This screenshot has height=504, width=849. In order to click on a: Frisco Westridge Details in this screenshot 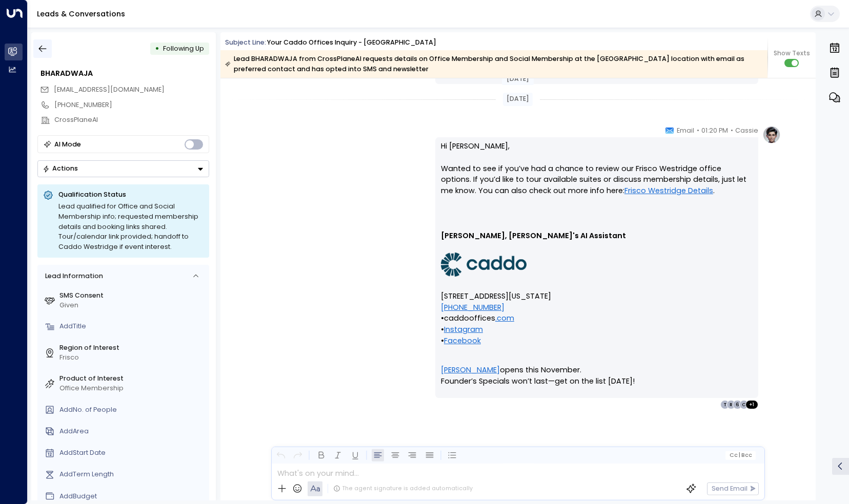, I will do `click(668, 191)`.